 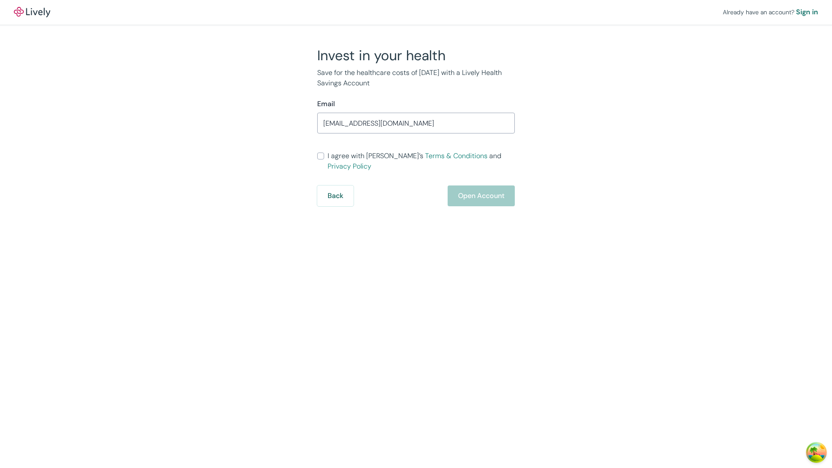 I want to click on label: Email, so click(x=326, y=104).